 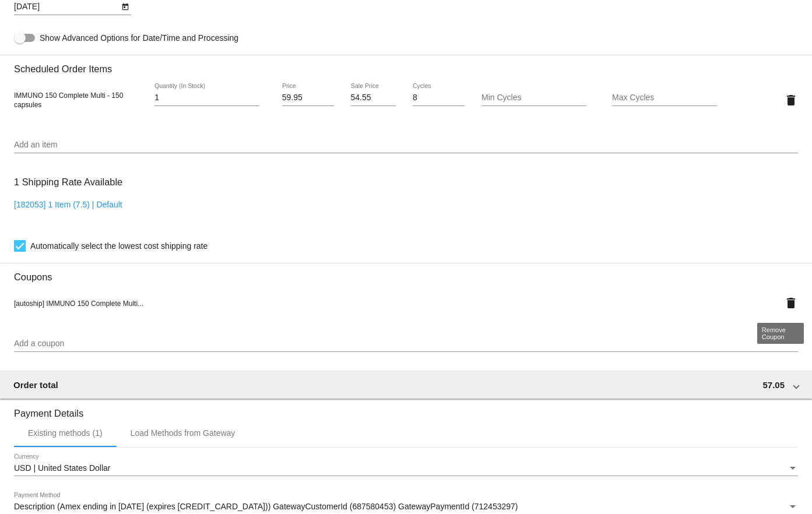 What do you see at coordinates (534, 98) in the screenshot?
I see `input: Min Cycles` at bounding box center [534, 98].